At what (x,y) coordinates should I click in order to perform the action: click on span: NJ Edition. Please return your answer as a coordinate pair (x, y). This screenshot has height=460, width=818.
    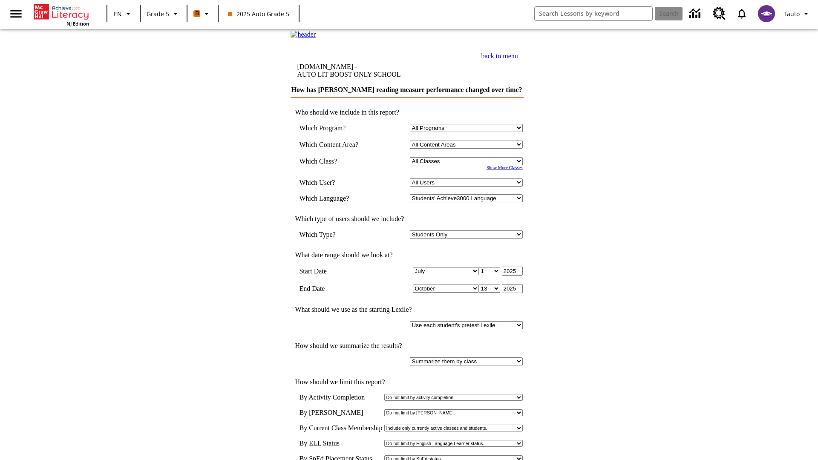
    Looking at the image, I should click on (78, 23).